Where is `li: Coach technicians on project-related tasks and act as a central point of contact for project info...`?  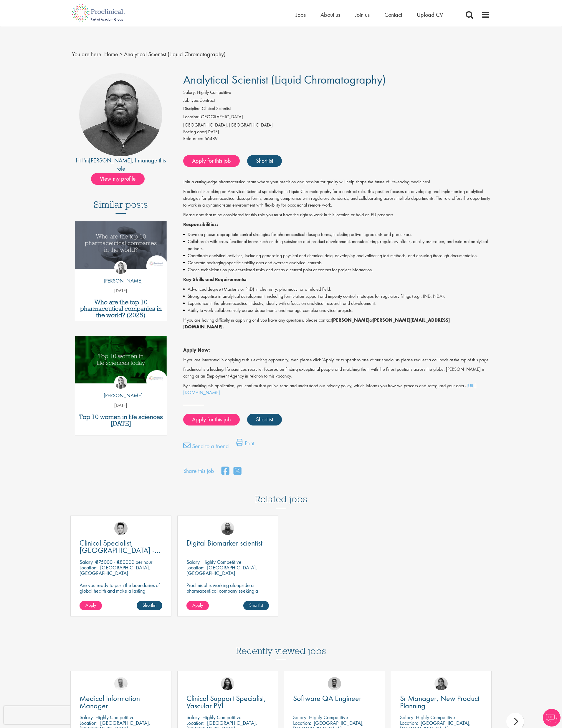
li: Coach technicians on project-related tasks and act as a central point of contact for project info... is located at coordinates (337, 270).